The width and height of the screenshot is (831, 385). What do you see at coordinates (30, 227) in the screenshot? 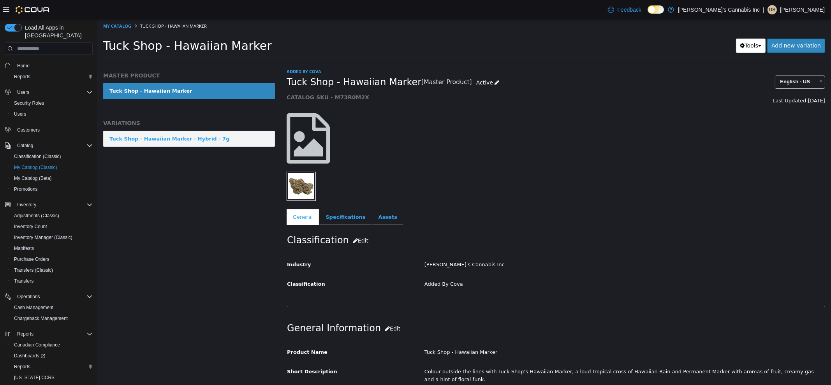
I see `a: Inventory Count` at bounding box center [30, 227].